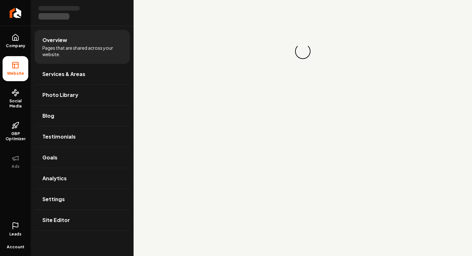 The width and height of the screenshot is (472, 256). Describe the element at coordinates (82, 116) in the screenshot. I see `a: Blog` at that location.